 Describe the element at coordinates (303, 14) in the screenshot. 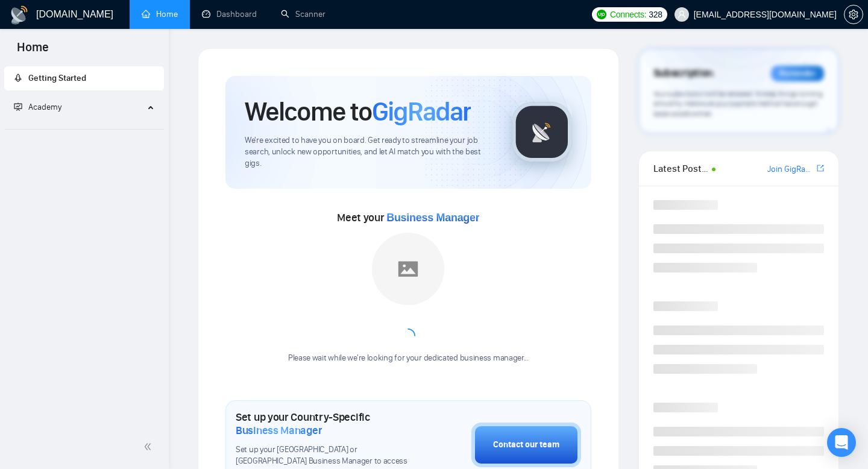

I see `a: searchScanner` at that location.